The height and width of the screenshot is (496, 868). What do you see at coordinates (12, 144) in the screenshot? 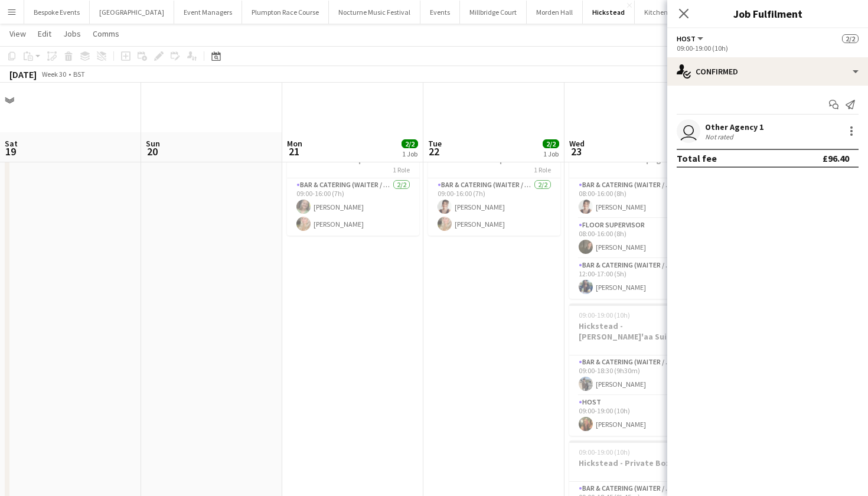
I see `span: Sat` at bounding box center [12, 144].